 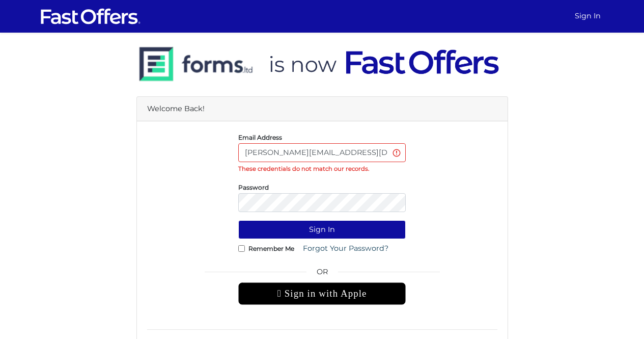 What do you see at coordinates (322, 109) in the screenshot?
I see `div: Welcome Back!` at bounding box center [322, 109].